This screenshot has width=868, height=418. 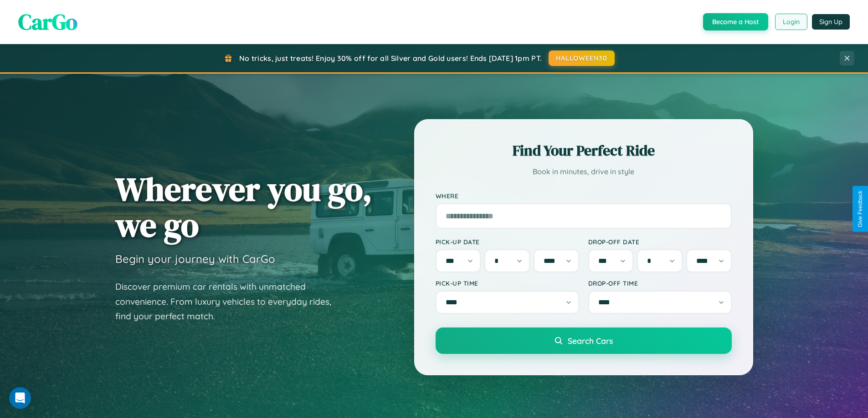 I want to click on button: Search Cars, so click(x=584, y=341).